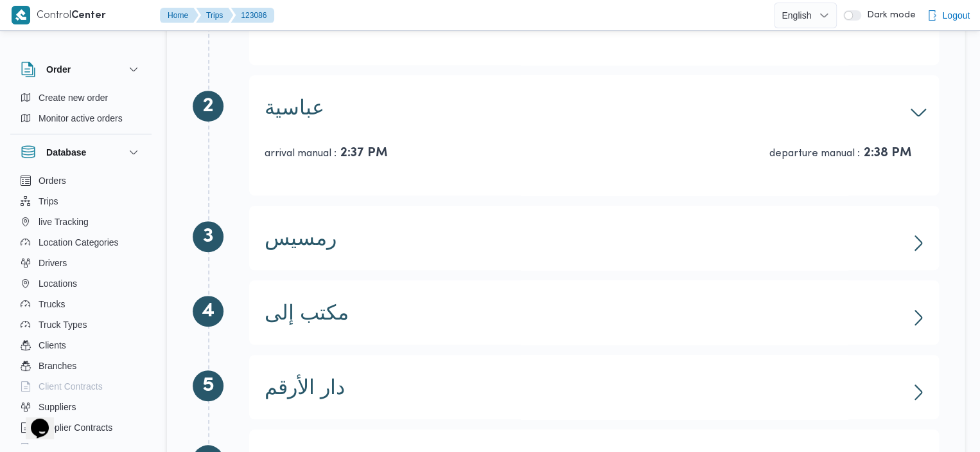 The height and width of the screenshot is (452, 980). Describe the element at coordinates (81, 427) in the screenshot. I see `button: Supplier Contracts` at that location.